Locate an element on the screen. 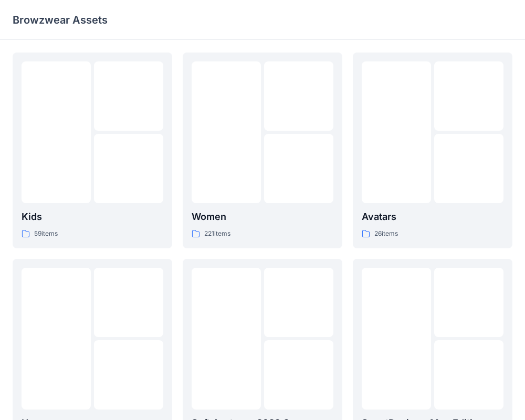 Image resolution: width=525 pixels, height=420 pixels. a: Women221items is located at coordinates (263, 150).